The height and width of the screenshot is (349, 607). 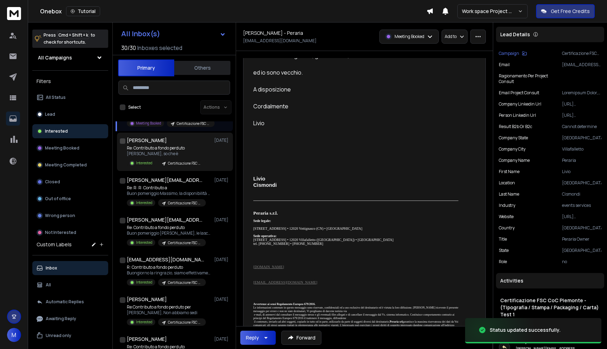 What do you see at coordinates (58, 199) in the screenshot?
I see `p: Out of office` at bounding box center [58, 199].